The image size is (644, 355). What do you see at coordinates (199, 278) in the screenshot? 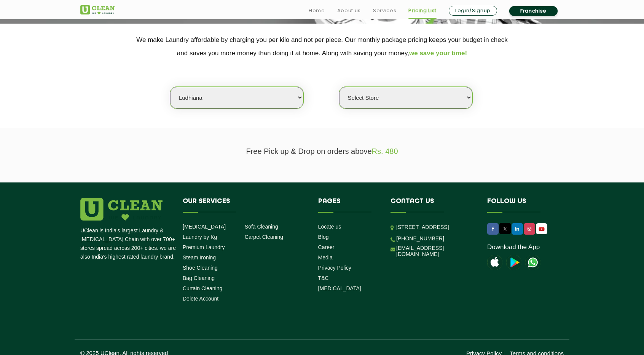
I see `a: Bag Cleaning` at bounding box center [199, 278].